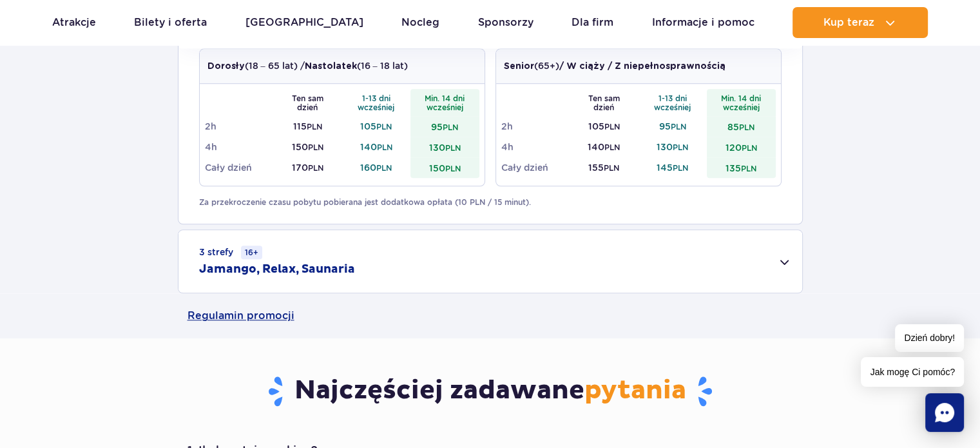 This screenshot has width=980, height=448. What do you see at coordinates (252, 252) in the screenshot?
I see `small: 16+` at bounding box center [252, 252].